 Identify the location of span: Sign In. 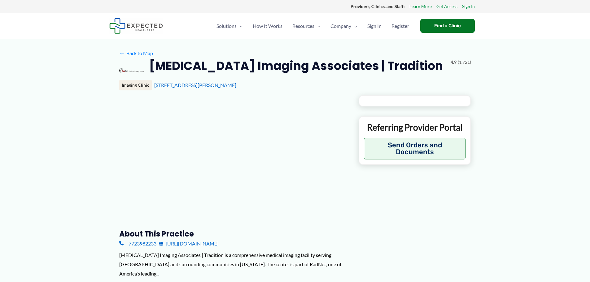
(375, 26).